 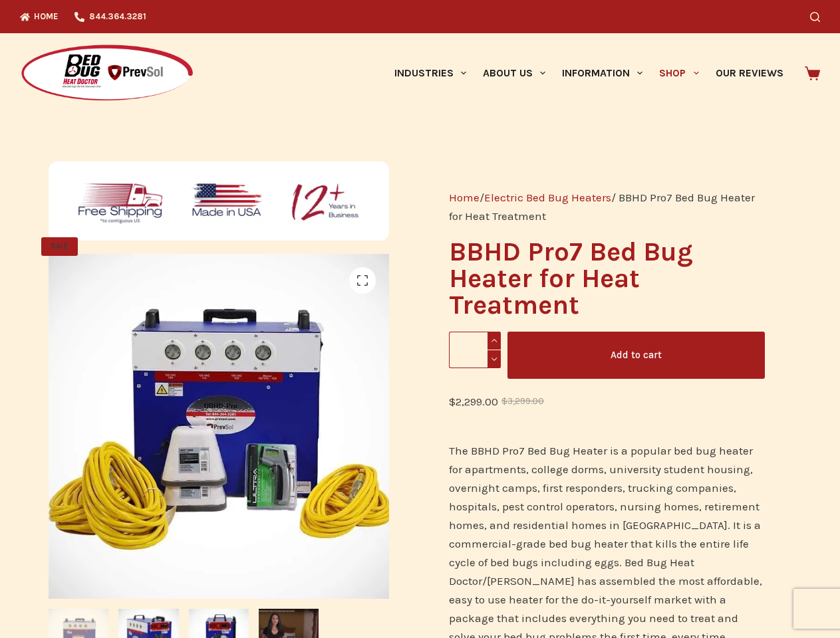 I want to click on a: Information, so click(x=603, y=73).